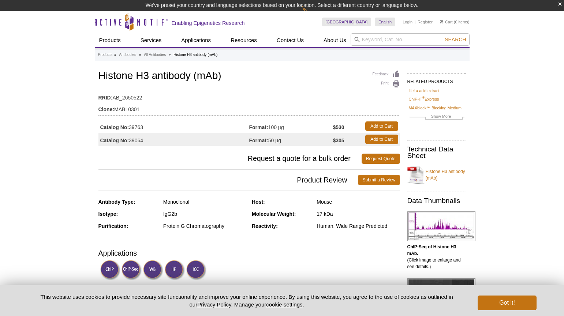 Image resolution: width=564 pixels, height=316 pixels. What do you see at coordinates (424, 99) in the screenshot?
I see `a: ChIP-IT®Express` at bounding box center [424, 99].